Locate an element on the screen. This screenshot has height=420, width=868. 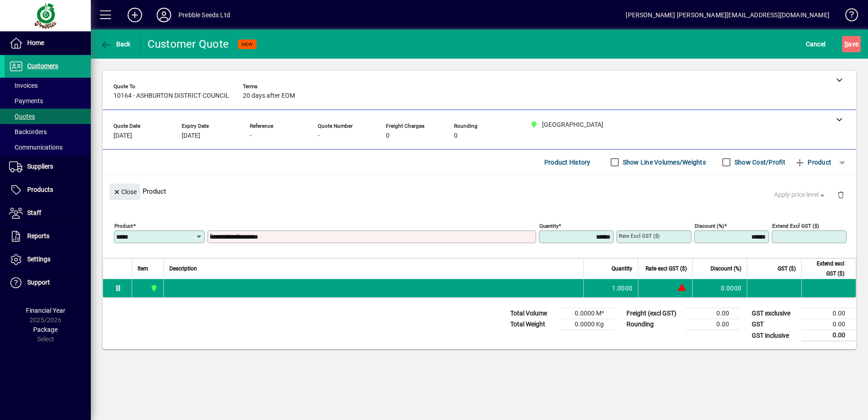
div: Customer Quote is located at coordinates (188, 44).